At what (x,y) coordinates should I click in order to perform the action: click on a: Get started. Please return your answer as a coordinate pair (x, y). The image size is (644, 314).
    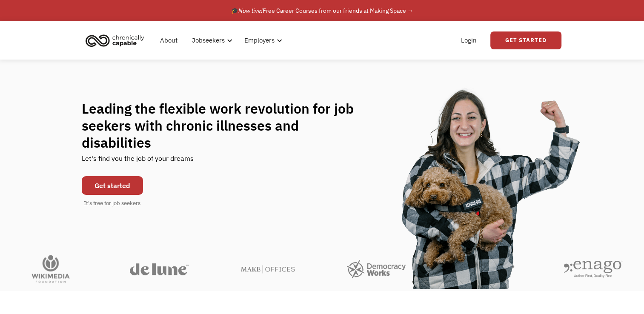
    Looking at the image, I should click on (112, 185).